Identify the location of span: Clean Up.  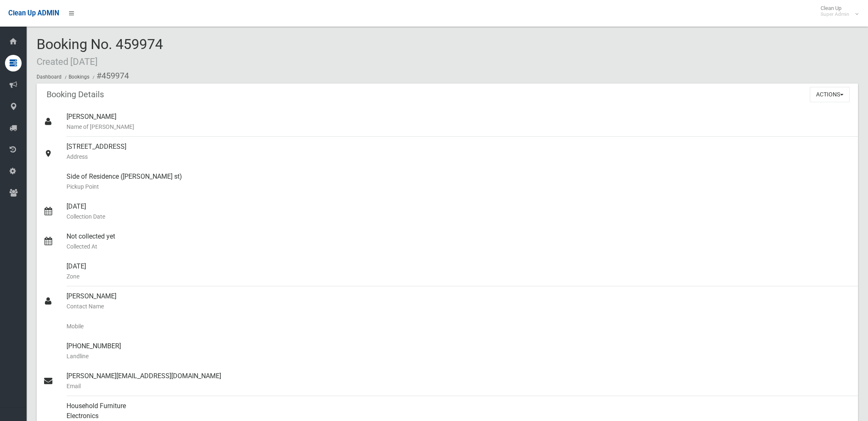
(837, 11).